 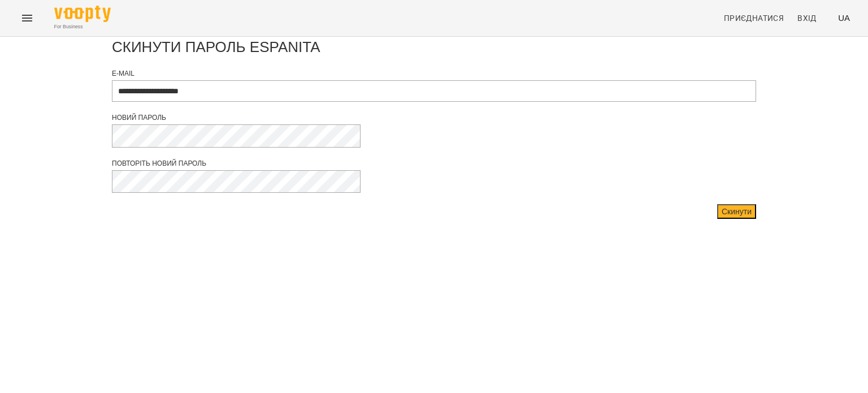 What do you see at coordinates (754, 18) in the screenshot?
I see `span: Приєднатися` at bounding box center [754, 18].